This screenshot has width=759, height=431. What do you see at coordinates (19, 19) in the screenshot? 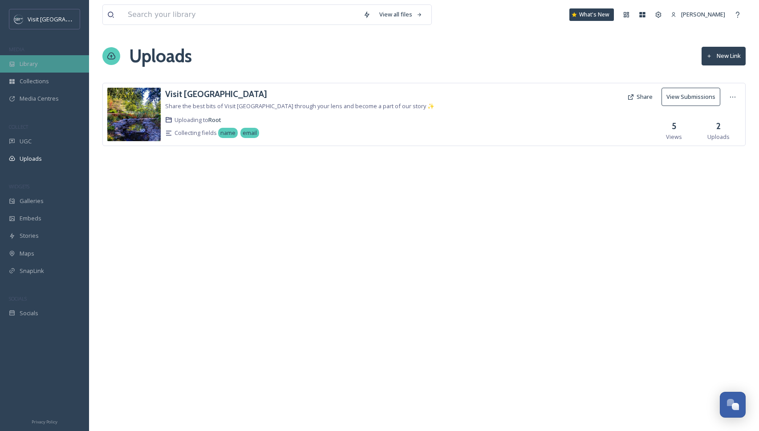
I see `img: c3es6xdrejuflcaqpovn.png` at bounding box center [19, 19].